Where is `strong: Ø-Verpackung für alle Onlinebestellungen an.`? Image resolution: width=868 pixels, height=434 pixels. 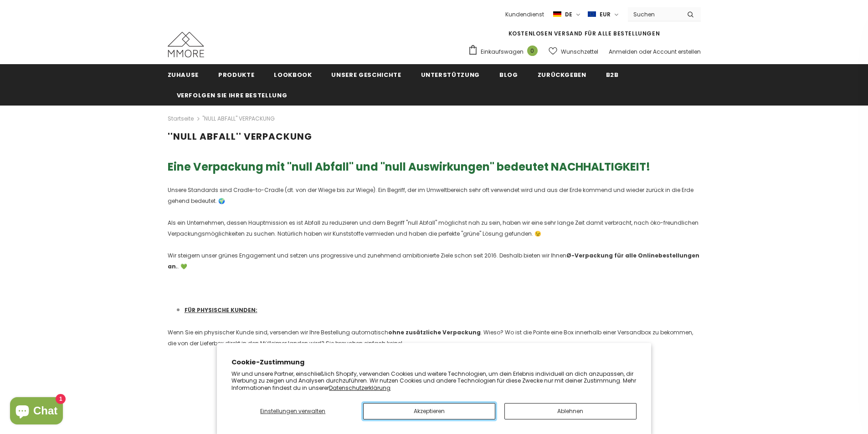 strong: Ø-Verpackung für alle Onlinebestellungen an. is located at coordinates (434, 261).